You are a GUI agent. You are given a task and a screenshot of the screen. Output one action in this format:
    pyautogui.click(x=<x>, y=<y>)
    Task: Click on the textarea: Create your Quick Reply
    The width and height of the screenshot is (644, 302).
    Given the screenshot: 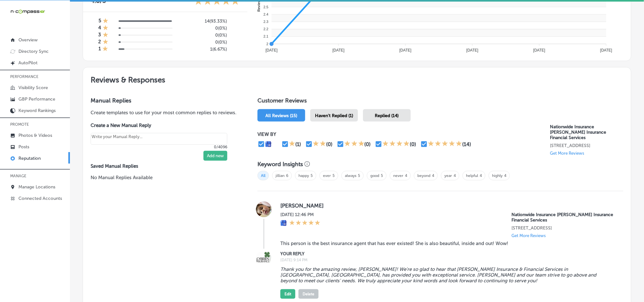 What is the action you would take?
    pyautogui.click(x=159, y=139)
    